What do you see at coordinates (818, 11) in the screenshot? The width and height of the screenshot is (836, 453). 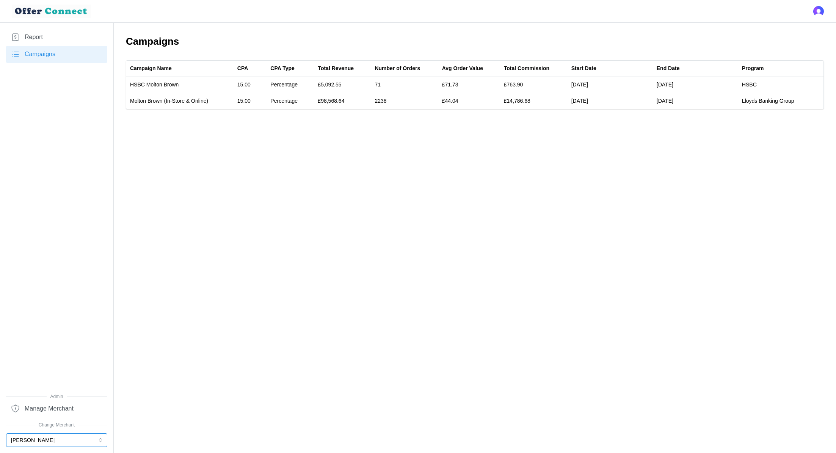 I see `img: 's logo` at bounding box center [818, 11].